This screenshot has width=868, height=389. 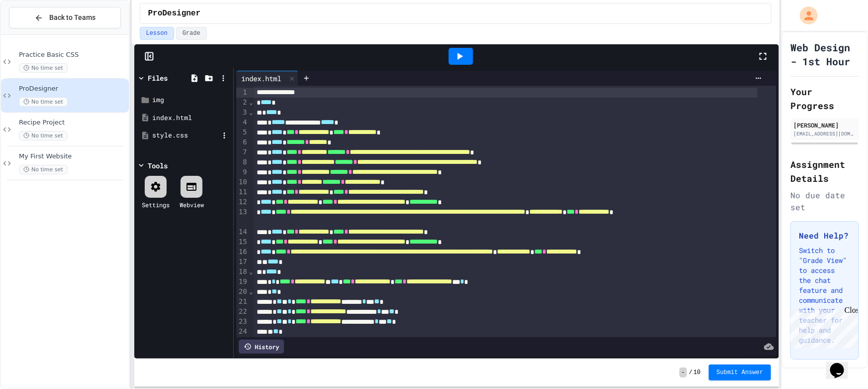 I want to click on div: 23, so click(x=242, y=322).